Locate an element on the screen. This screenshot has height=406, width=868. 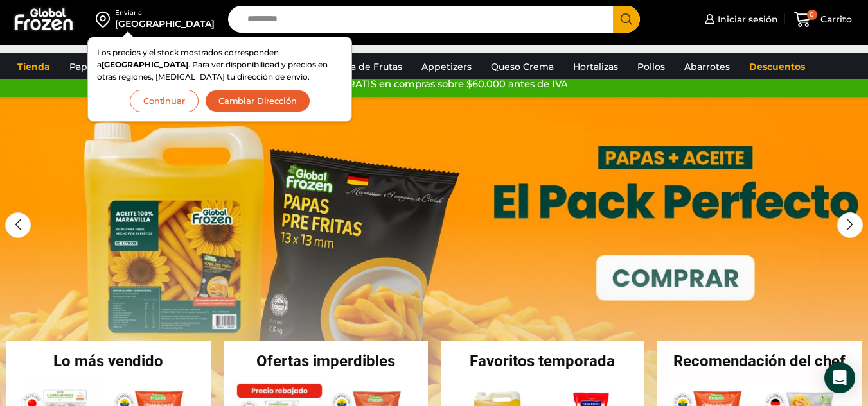
span: Iniciar sesión is located at coordinates (746, 19).